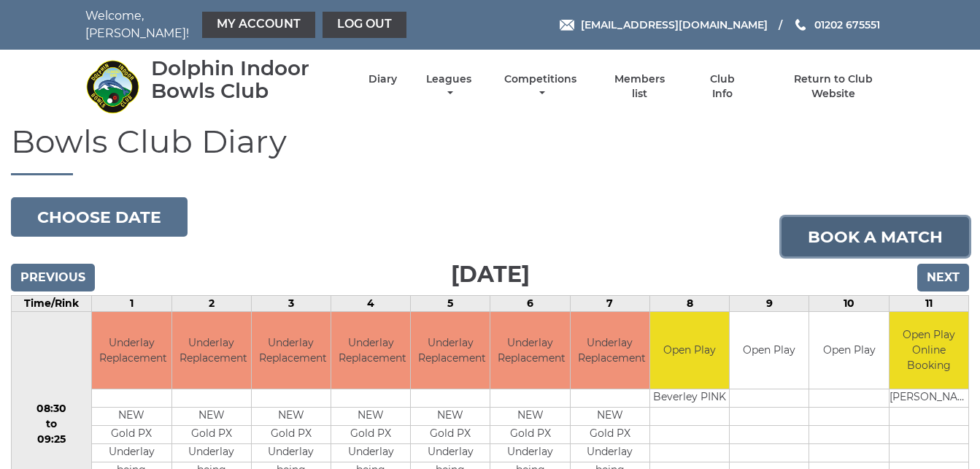 The image size is (980, 469). Describe the element at coordinates (639, 86) in the screenshot. I see `a: Members list` at that location.